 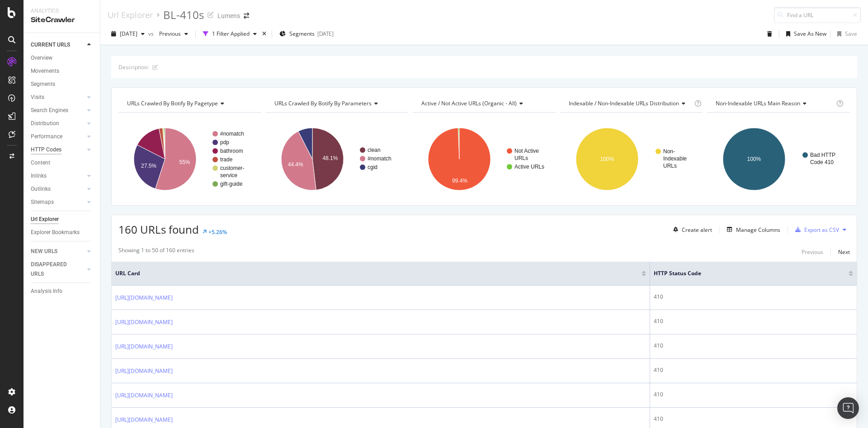 What do you see at coordinates (691, 230) in the screenshot?
I see `button: Create alert` at bounding box center [691, 230].